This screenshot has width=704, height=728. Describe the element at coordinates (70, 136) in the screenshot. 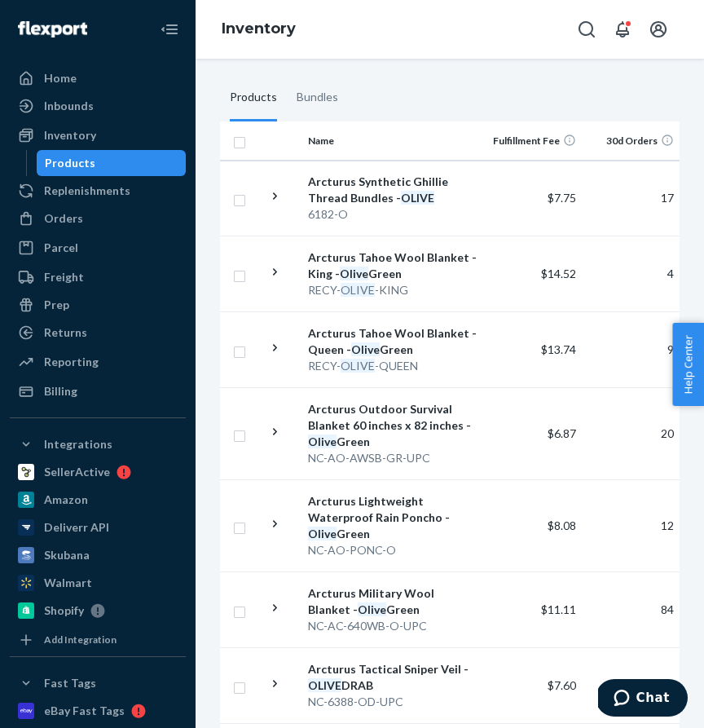

I see `div: Inventory` at that location.